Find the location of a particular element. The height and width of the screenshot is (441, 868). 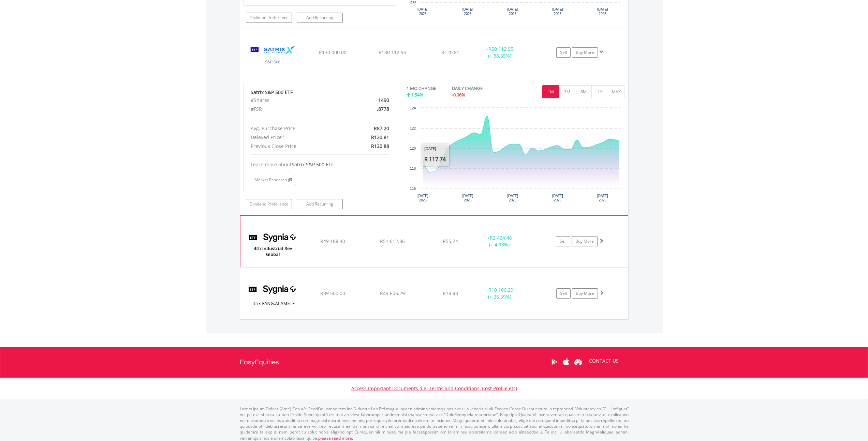

span: R55.24 is located at coordinates (451, 241).